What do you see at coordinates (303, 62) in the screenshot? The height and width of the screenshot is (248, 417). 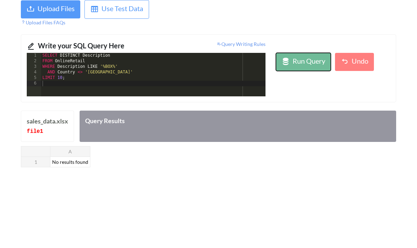 I see `button: Run Query` at bounding box center [303, 62].